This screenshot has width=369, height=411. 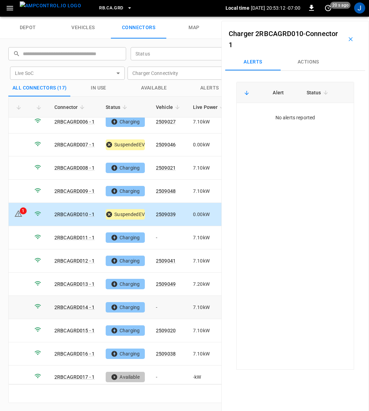 I want to click on a: 2509039, so click(x=166, y=214).